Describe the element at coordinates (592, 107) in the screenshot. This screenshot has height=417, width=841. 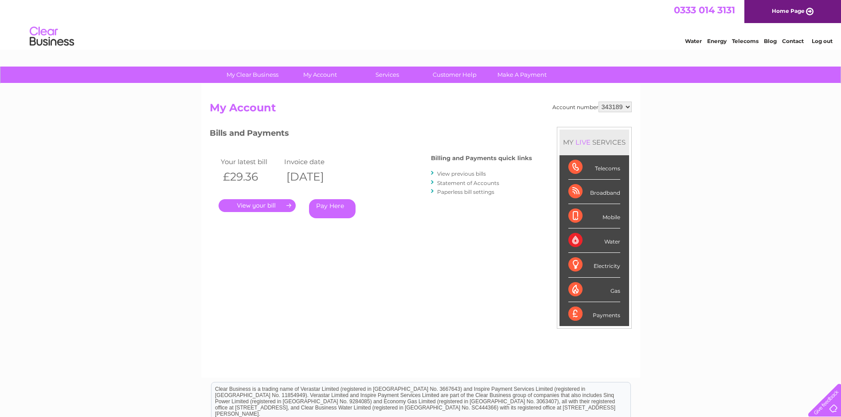
I see `div: Account number` at that location.